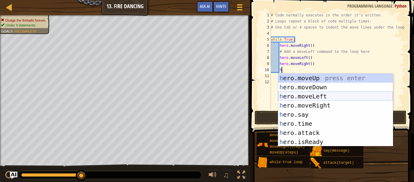 The image size is (414, 182). Describe the element at coordinates (401, 6) in the screenshot. I see `span: Python` at that location.